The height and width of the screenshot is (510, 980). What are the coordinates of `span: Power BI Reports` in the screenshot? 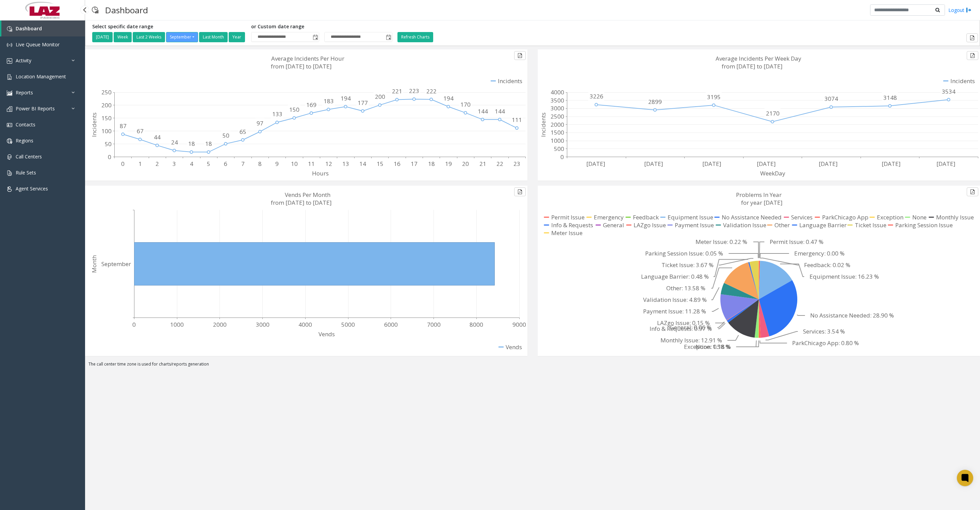 It's located at (35, 108).